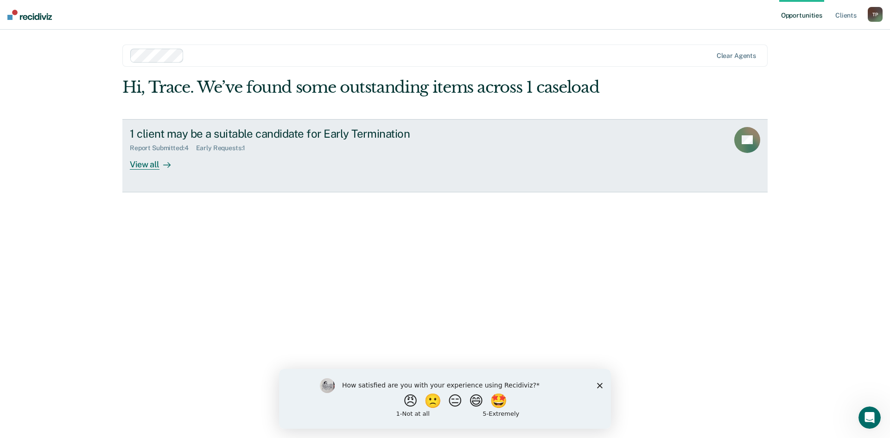 The image size is (890, 438). What do you see at coordinates (154, 32) in the screenshot?
I see `button: 2` at bounding box center [154, 32].